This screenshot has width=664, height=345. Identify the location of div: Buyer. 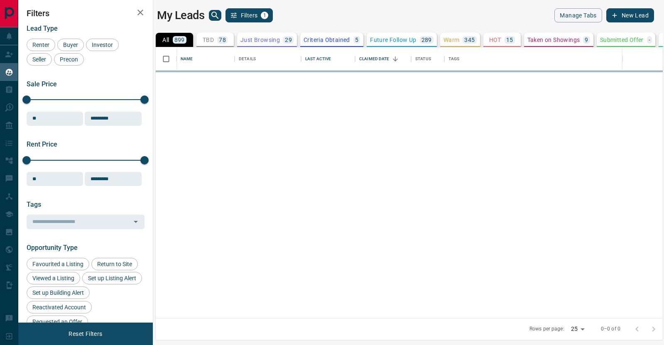
(71, 45).